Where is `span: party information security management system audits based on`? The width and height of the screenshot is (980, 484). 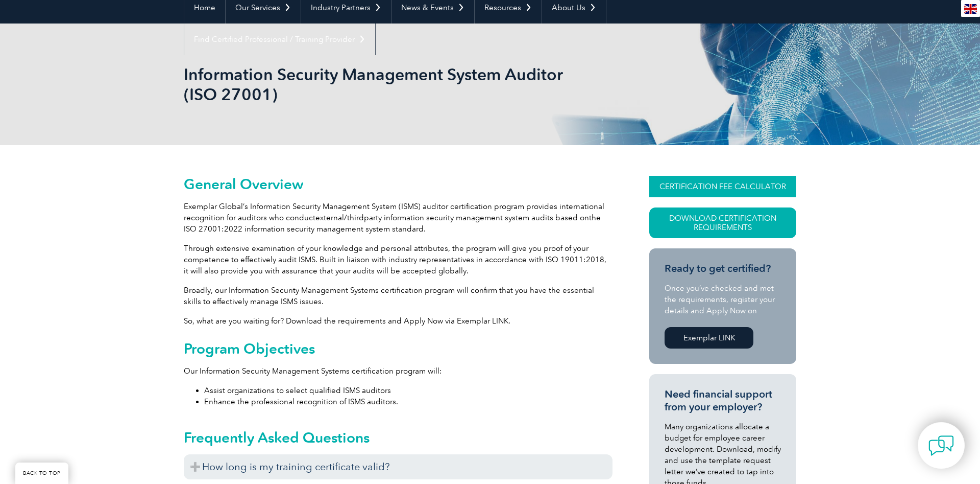 span: party information security management system audits based on is located at coordinates (476, 217).